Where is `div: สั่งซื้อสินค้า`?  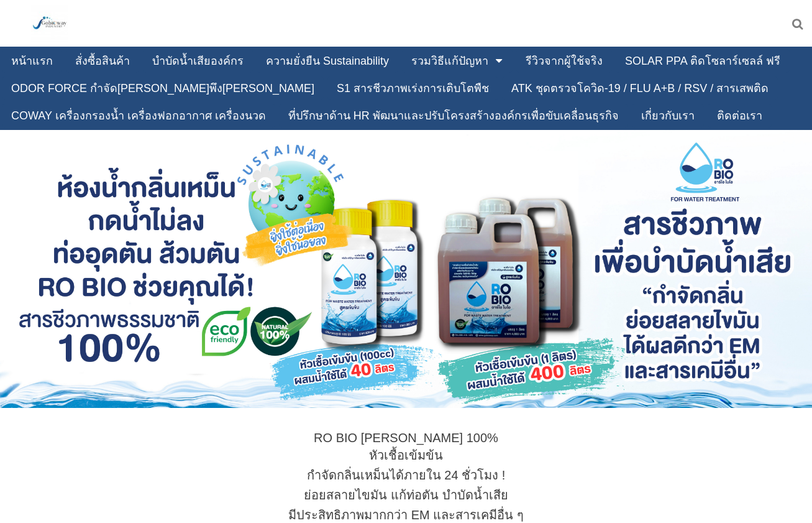
div: สั่งซื้อสินค้า is located at coordinates (103, 61).